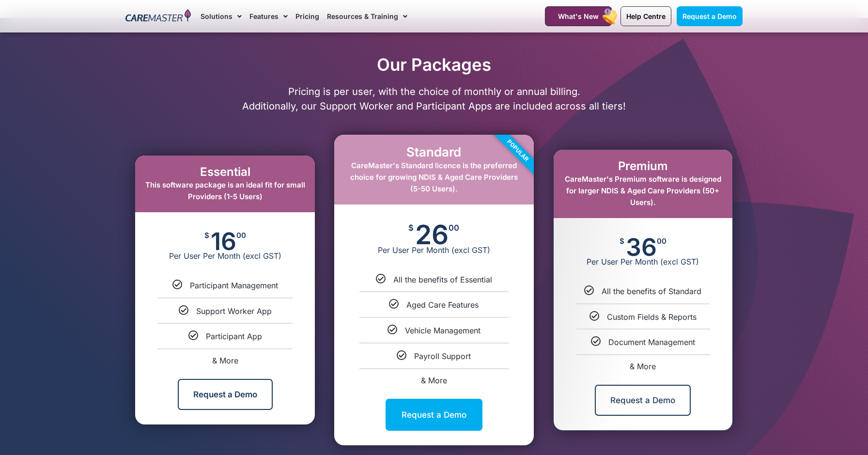  Describe the element at coordinates (517, 151) in the screenshot. I see `div: Popular` at that location.